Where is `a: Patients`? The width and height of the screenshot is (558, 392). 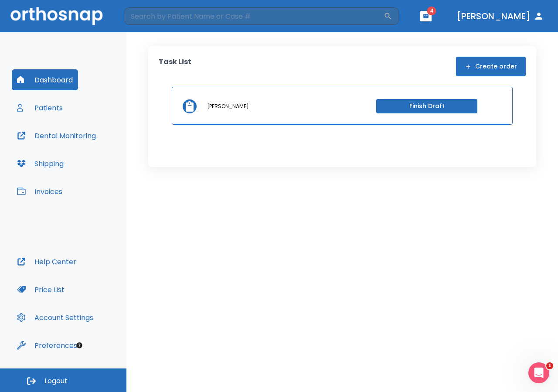
a: Patients is located at coordinates (40, 108).